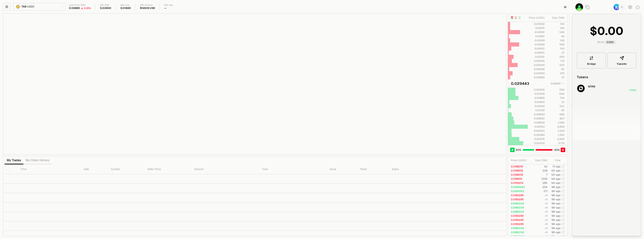 The image size is (644, 239). Describe the element at coordinates (556, 98) in the screenshot. I see `div: 734` at that location.